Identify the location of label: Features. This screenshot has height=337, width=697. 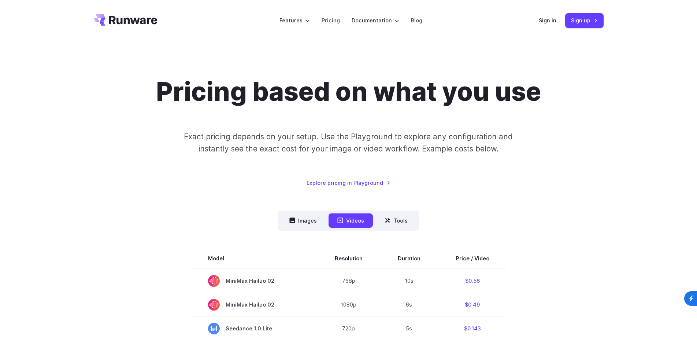
(295, 20).